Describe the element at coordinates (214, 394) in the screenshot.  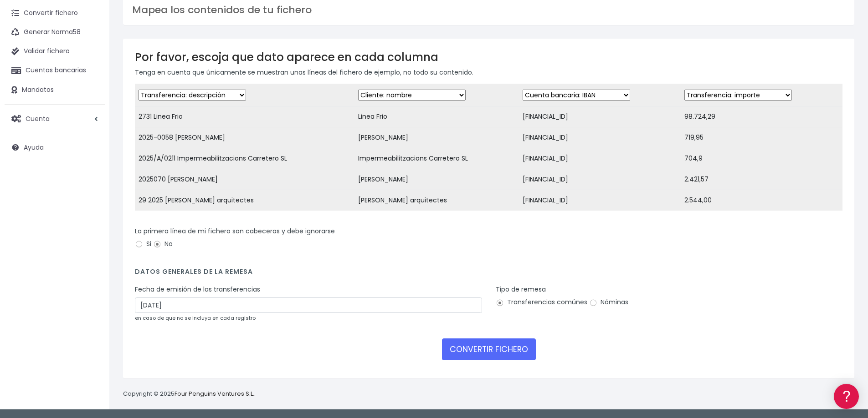
I see `a: Four Penguins Ventures S.L.` at that location.